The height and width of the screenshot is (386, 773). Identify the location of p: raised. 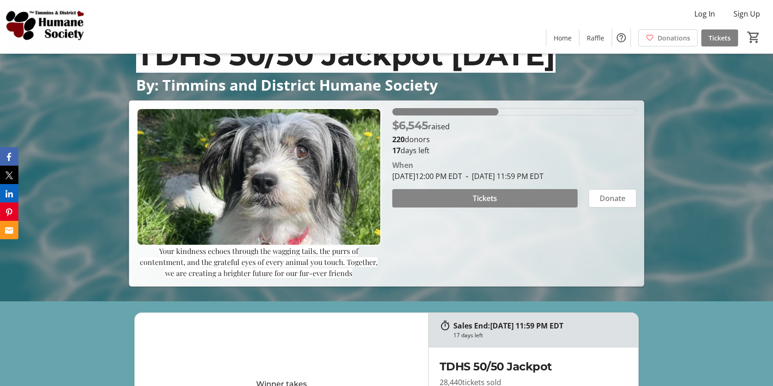
(421, 126).